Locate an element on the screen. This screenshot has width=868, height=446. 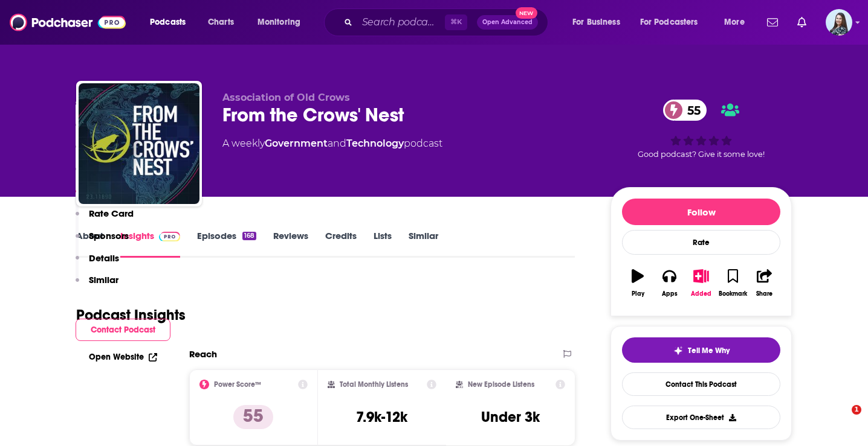
span: New is located at coordinates (526, 13).